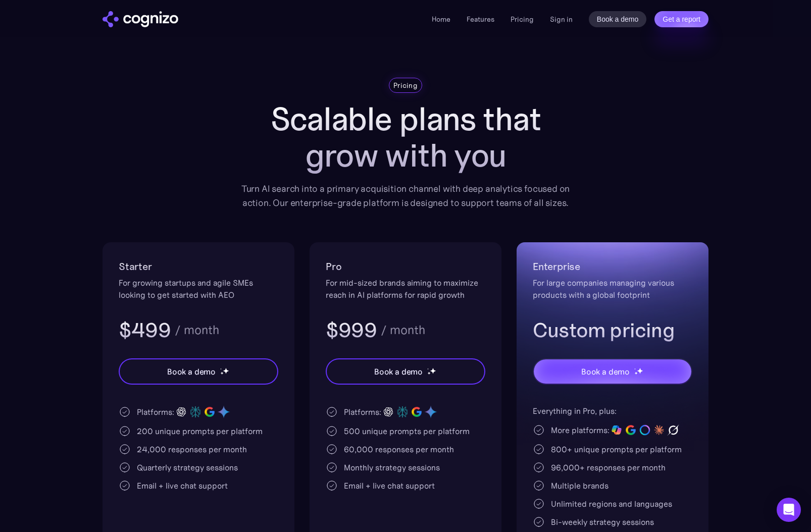  I want to click on div: Turn AI search into a primary acquisition channel with deep analytics focused on action. Our ente..., so click(406, 196).